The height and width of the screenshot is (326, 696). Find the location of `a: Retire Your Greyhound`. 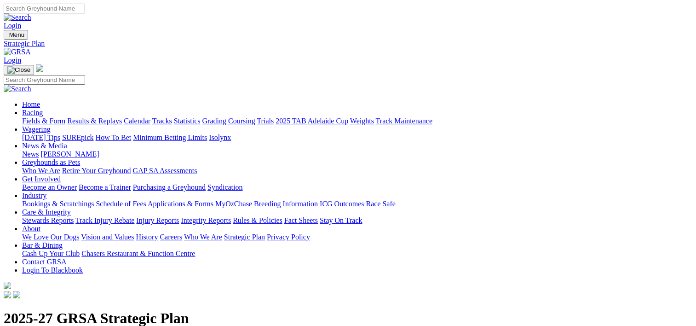

a: Retire Your Greyhound is located at coordinates (97, 170).